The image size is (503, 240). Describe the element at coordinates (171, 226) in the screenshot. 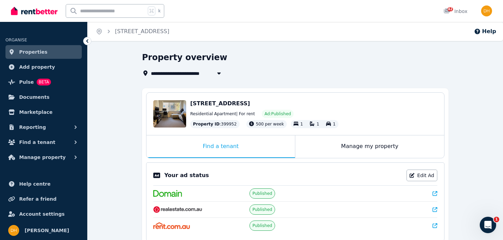

I see `img: Rent.com.au` at that location.